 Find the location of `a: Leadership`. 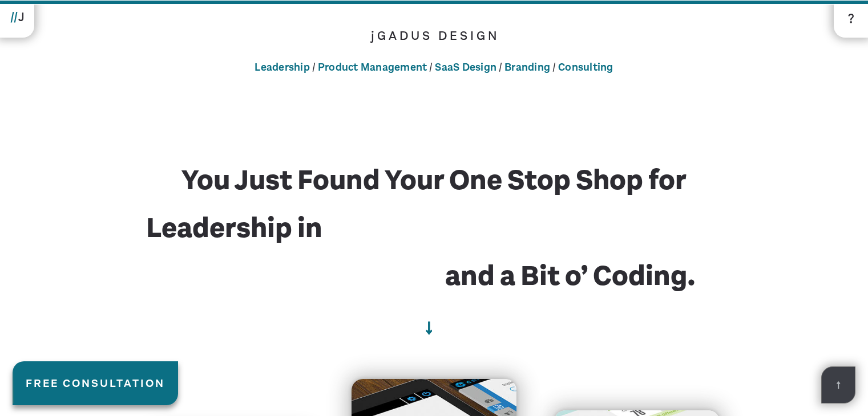

a: Leadership is located at coordinates (282, 67).